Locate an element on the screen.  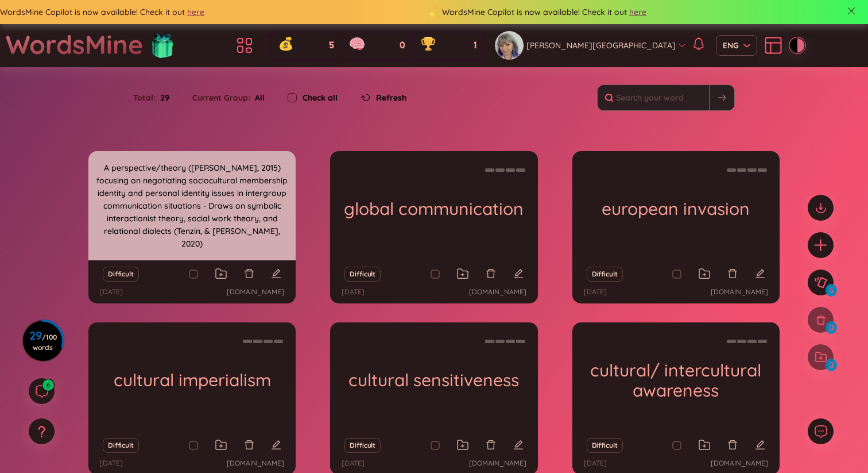
span: 6 is located at coordinates (48, 385).